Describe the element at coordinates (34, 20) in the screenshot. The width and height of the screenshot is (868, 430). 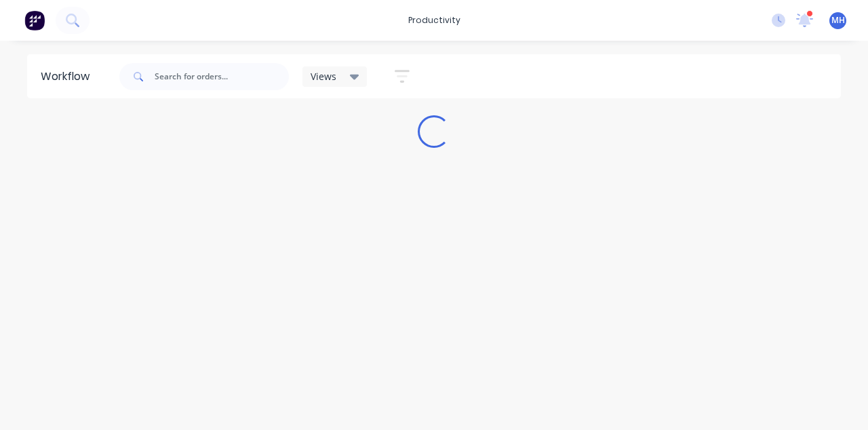
I see `img: Factory` at that location.